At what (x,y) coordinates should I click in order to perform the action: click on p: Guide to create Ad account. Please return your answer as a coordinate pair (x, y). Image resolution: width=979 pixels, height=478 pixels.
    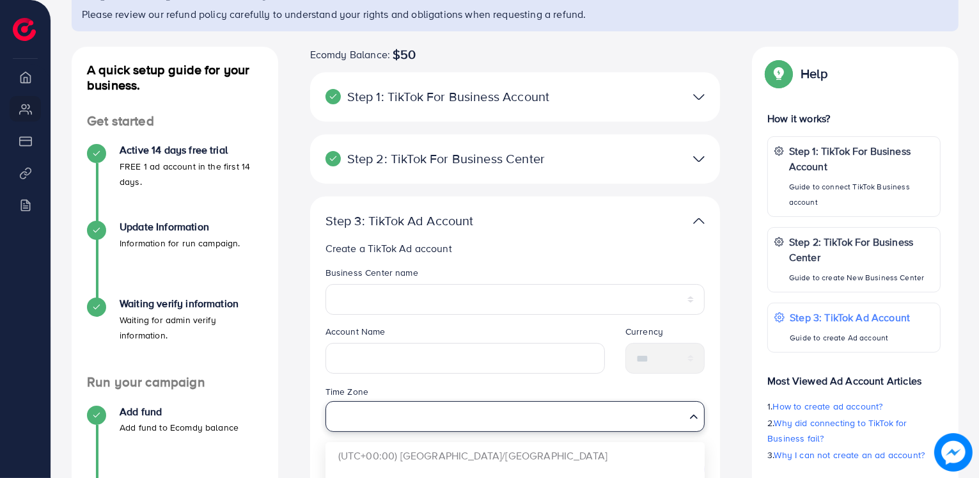
    Looking at the image, I should click on (850, 338).